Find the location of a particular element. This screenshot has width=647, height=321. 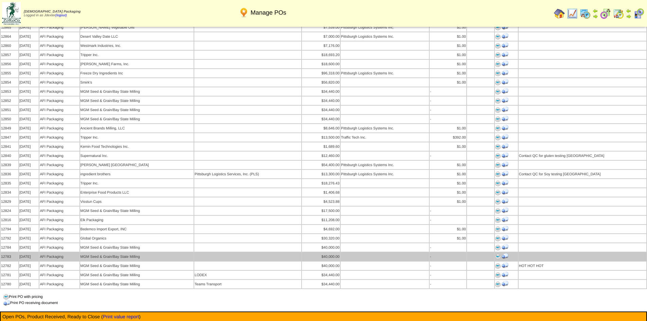

td: Bedemco Import Export, INC is located at coordinates (137, 229).